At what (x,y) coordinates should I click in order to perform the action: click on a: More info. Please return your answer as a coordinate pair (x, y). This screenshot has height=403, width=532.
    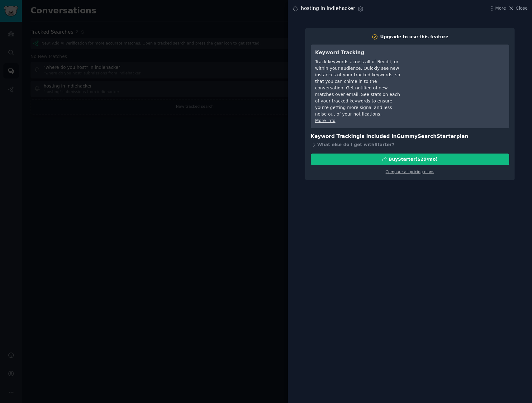
    Looking at the image, I should click on (325, 121).